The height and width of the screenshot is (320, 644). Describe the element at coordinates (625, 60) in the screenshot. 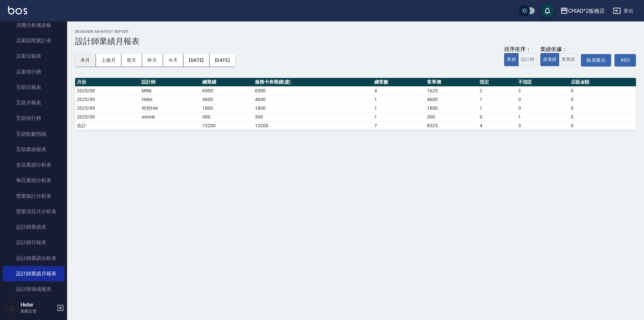

I see `button: 列印` at that location.